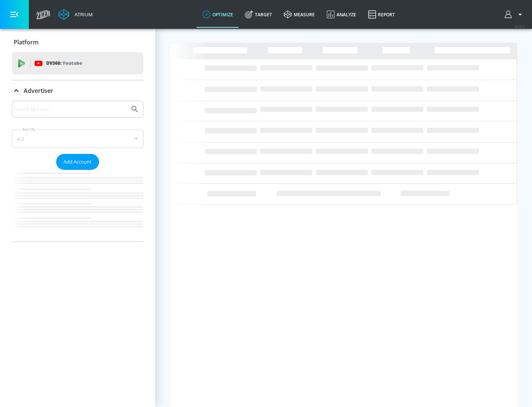  What do you see at coordinates (78, 139) in the screenshot?
I see `div: A-Z` at bounding box center [78, 139].